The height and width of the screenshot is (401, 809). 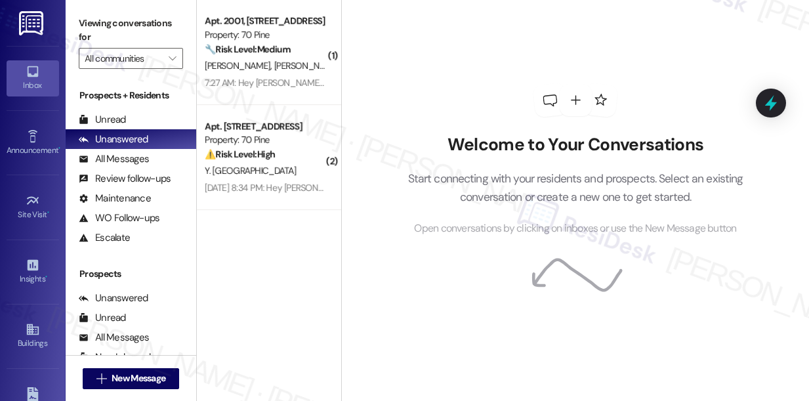 I want to click on div: Prospects + Residents, so click(x=131, y=95).